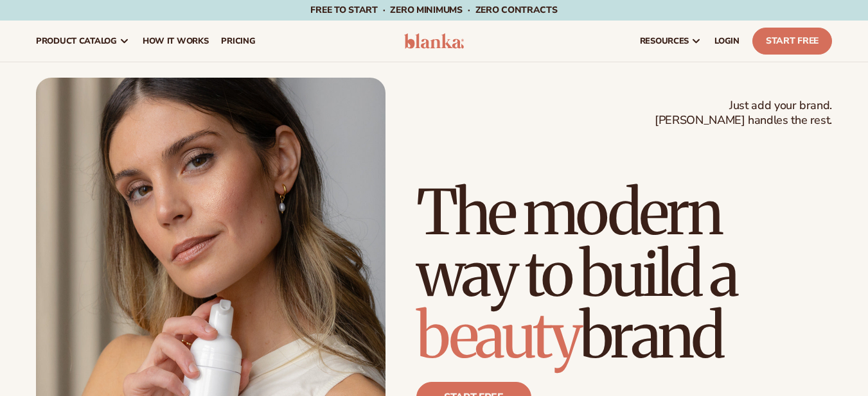  What do you see at coordinates (83, 41) in the screenshot?
I see `a: product catalog` at bounding box center [83, 41].